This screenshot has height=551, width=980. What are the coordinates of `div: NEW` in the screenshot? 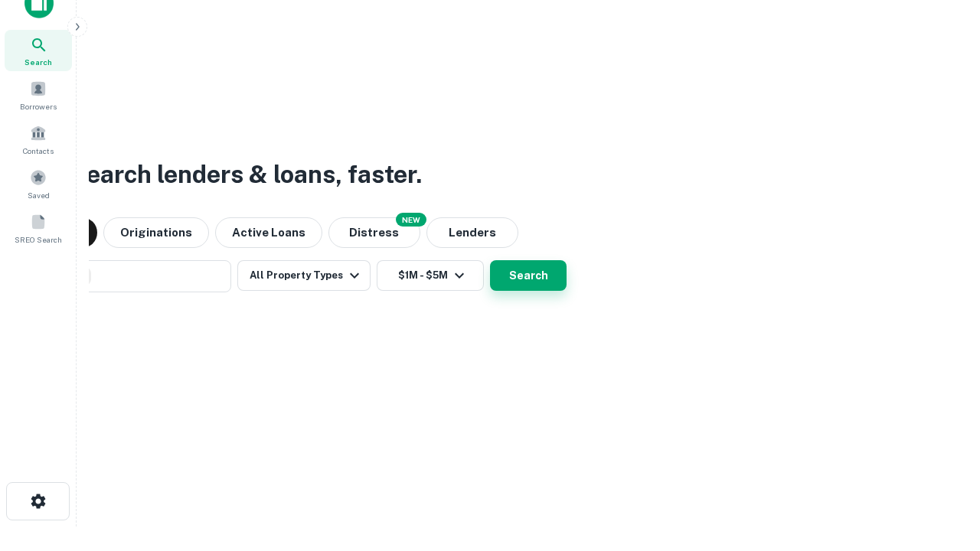 It's located at (411, 220).